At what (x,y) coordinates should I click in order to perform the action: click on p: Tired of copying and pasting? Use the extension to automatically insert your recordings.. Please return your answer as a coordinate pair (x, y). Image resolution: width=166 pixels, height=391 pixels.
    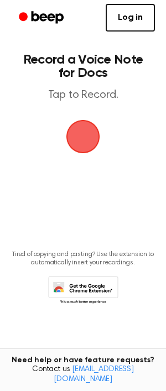
    Looking at the image, I should click on (83, 259).